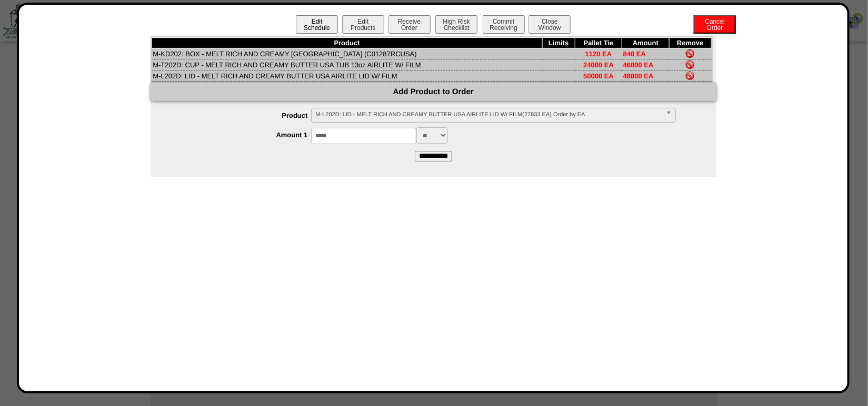  I want to click on span: 840 EA, so click(634, 53).